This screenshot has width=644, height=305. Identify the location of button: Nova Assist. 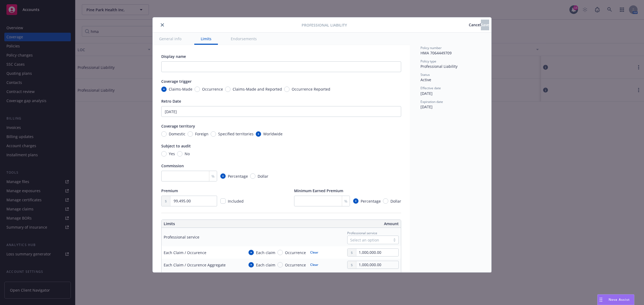
(616, 300).